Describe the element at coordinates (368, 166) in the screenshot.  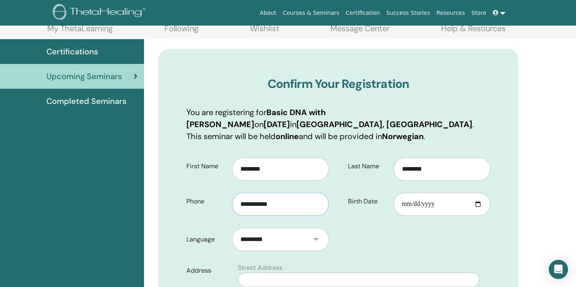
I see `label: Last Name` at that location.